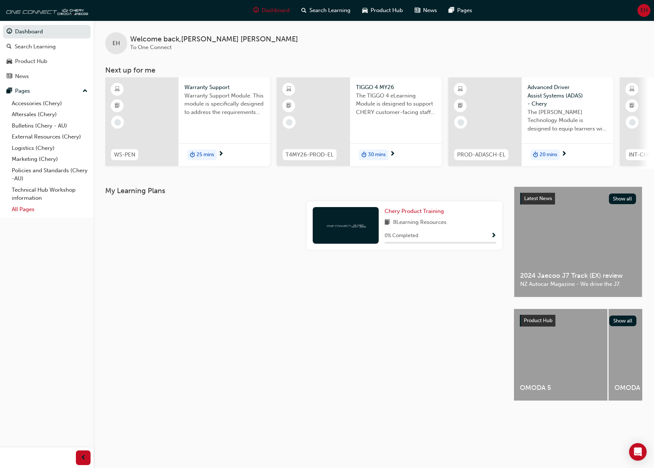 This screenshot has width=654, height=468. I want to click on span: 8 Learning Resources, so click(419, 222).